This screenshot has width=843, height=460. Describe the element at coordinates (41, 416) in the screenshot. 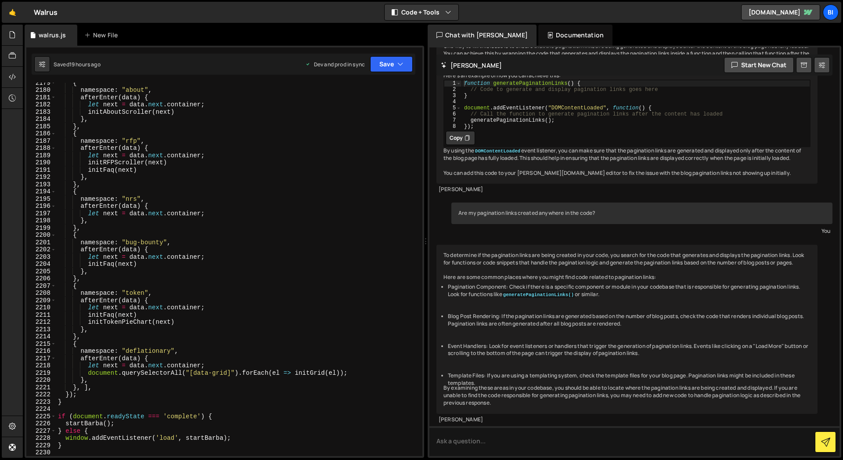

I see `div: 2225` at that location.